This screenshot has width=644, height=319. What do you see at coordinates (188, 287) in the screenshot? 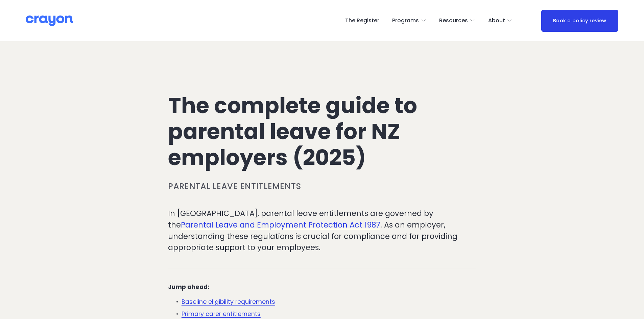
I see `strong: Jump ahead:` at bounding box center [188, 287].